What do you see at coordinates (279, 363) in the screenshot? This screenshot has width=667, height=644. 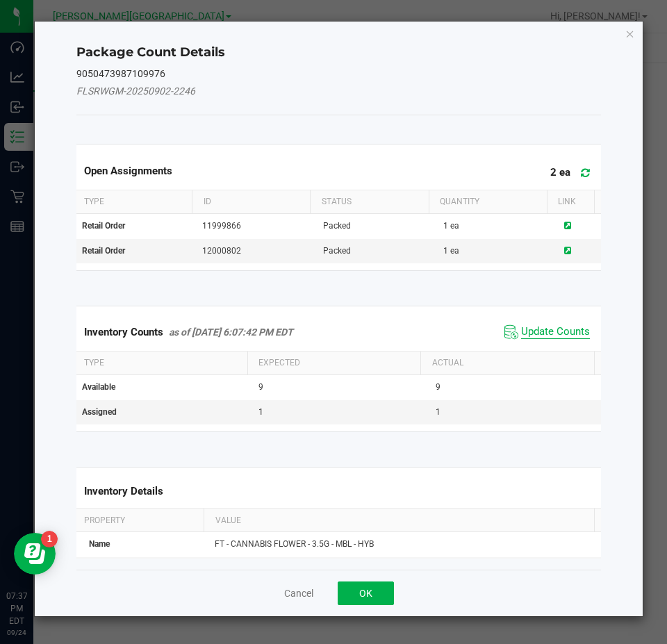 I see `span: Expected` at bounding box center [279, 363].